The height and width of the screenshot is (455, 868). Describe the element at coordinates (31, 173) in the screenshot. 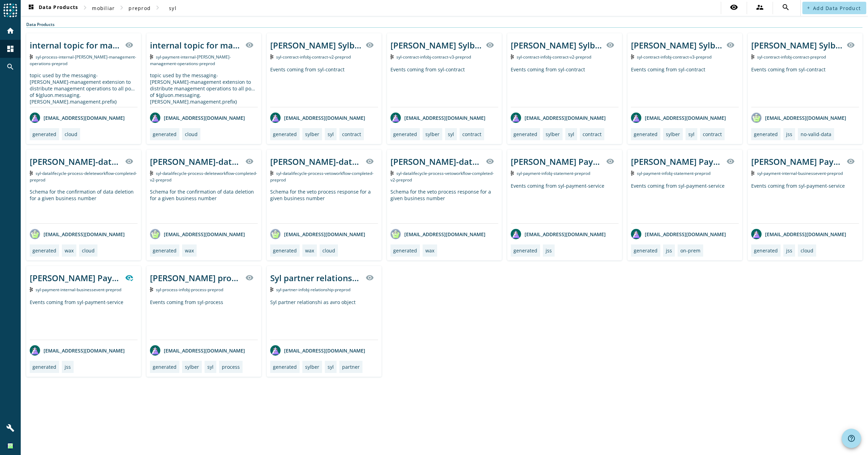

I see `img: Kafka Topic: syl-datalifecycle-process-deleteworkflow-completed-preprod` at that location.